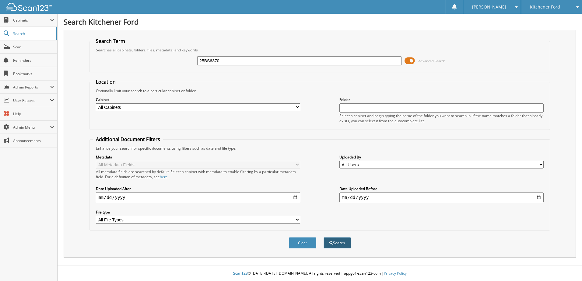 The image size is (582, 281). What do you see at coordinates (319, 91) in the screenshot?
I see `div: Optionally limit your search to a particular cabinet or folder` at bounding box center [319, 91].